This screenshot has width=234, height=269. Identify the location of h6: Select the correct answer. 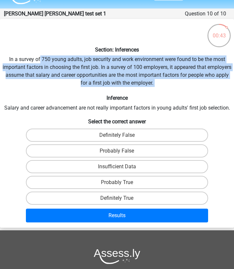
(117, 121).